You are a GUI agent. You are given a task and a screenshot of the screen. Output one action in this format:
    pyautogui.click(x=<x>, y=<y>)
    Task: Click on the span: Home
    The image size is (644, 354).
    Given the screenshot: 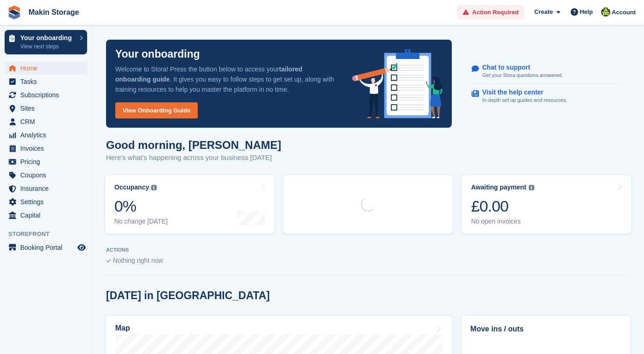 What is the action you would take?
    pyautogui.click(x=48, y=69)
    